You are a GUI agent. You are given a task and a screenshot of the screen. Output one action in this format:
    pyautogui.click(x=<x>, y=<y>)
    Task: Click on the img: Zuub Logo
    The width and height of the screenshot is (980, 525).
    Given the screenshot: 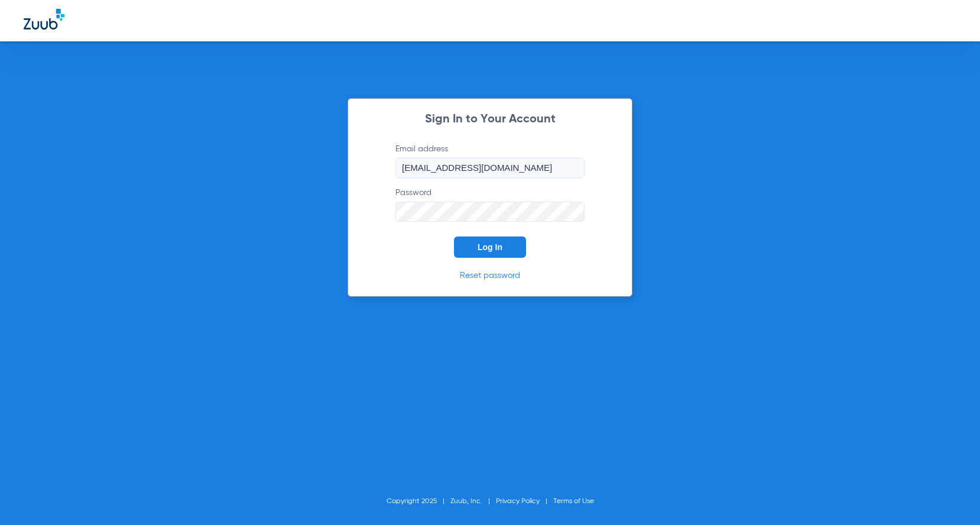 What is the action you would take?
    pyautogui.click(x=44, y=19)
    